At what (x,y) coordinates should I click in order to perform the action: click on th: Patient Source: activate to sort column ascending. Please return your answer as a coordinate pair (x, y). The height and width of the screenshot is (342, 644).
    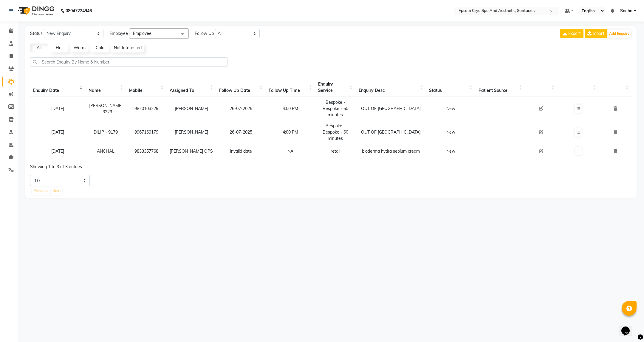
    Looking at the image, I should click on (500, 87).